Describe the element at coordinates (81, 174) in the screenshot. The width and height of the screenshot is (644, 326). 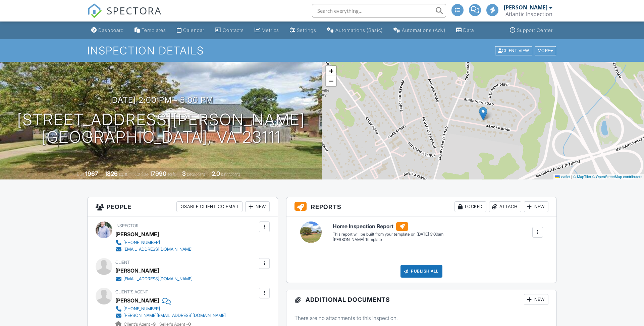
I see `span: Built` at that location.